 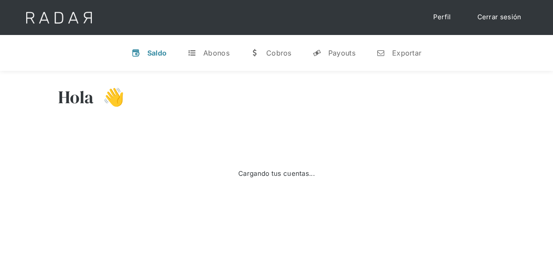 I want to click on a: Cerrar sesión, so click(x=499, y=17).